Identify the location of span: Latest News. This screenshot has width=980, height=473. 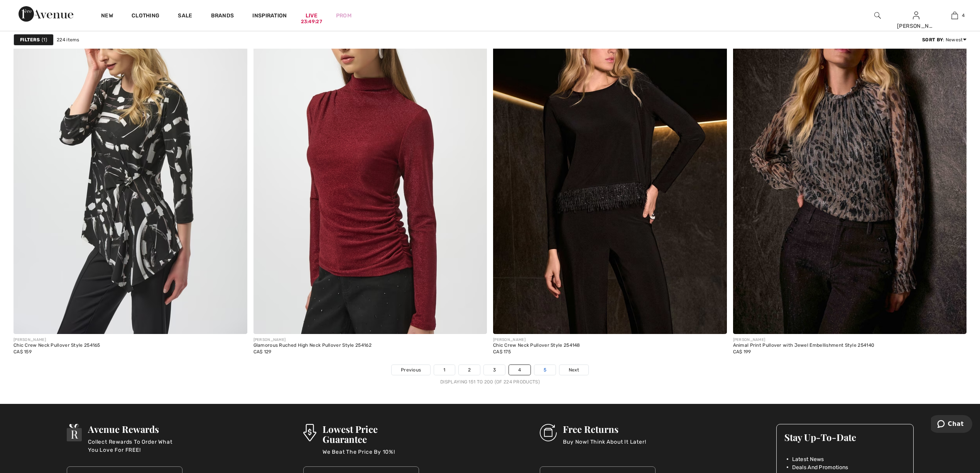
(808, 459).